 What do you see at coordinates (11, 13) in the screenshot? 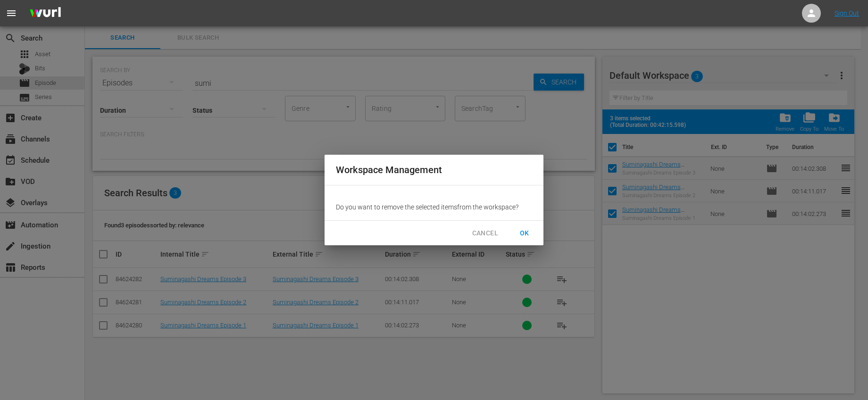
I see `span: menu` at bounding box center [11, 13].